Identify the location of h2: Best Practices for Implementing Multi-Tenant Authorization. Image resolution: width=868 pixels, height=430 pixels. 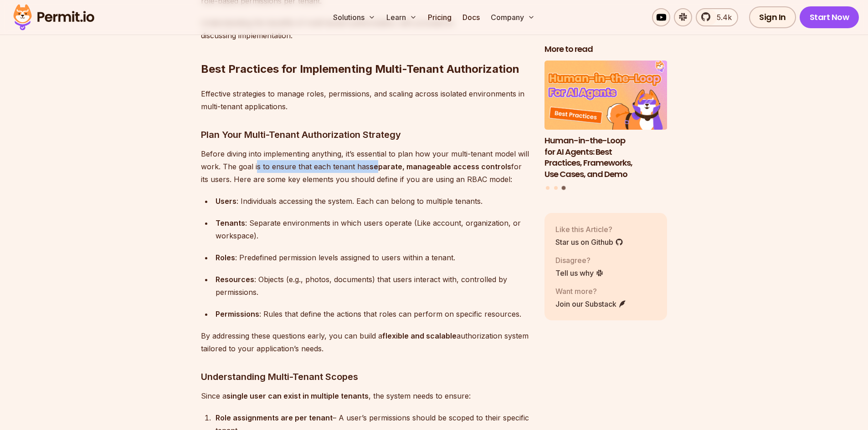
(366, 51).